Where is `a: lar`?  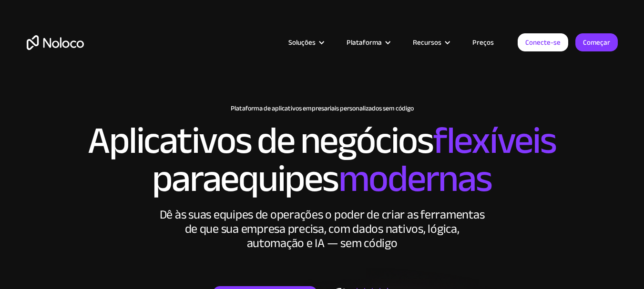 a: lar is located at coordinates (55, 42).